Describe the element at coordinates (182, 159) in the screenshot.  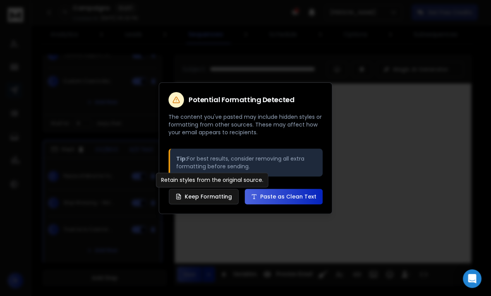
I see `strong: Tip:` at that location.